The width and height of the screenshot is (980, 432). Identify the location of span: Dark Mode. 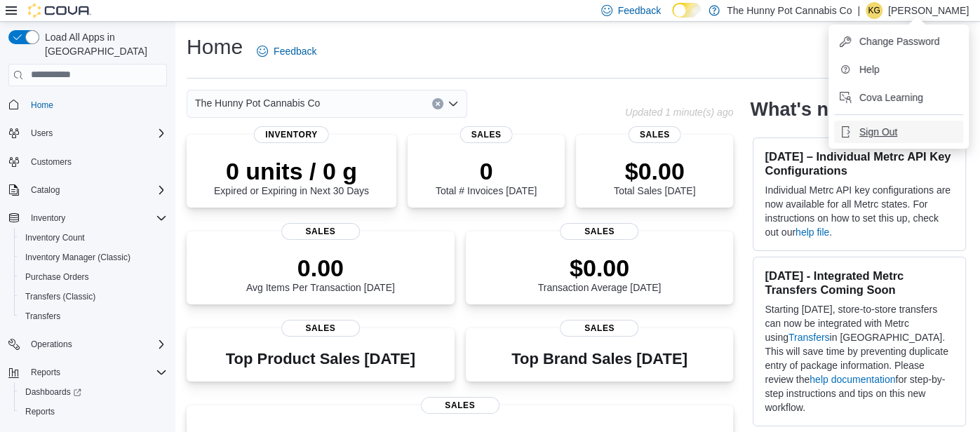
(672, 18).